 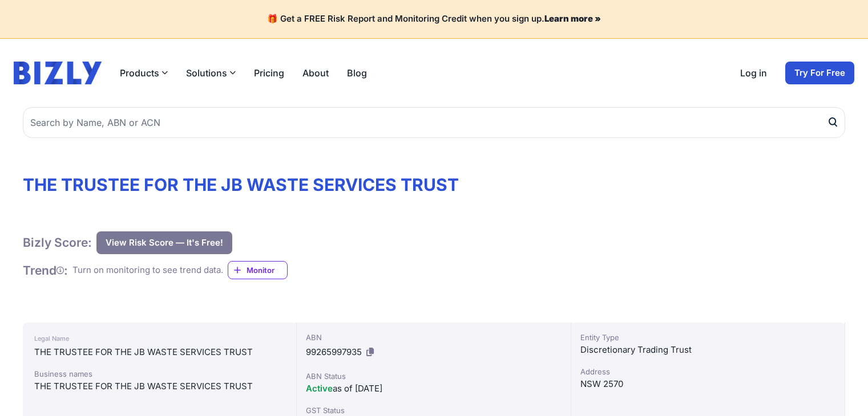 What do you see at coordinates (148, 270) in the screenshot?
I see `div: Turn on monitoring to see trend data.` at bounding box center [148, 270].